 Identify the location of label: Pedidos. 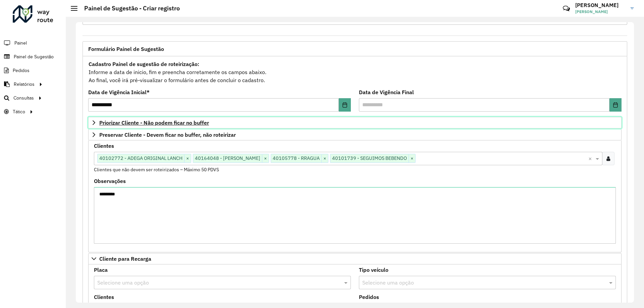
(369, 297).